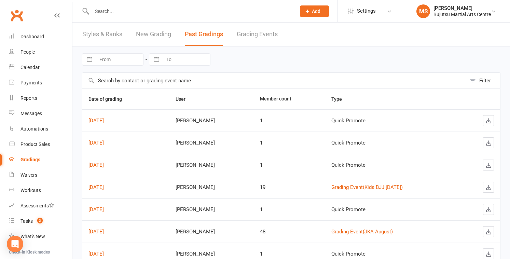  I want to click on div: Tasks, so click(27, 221).